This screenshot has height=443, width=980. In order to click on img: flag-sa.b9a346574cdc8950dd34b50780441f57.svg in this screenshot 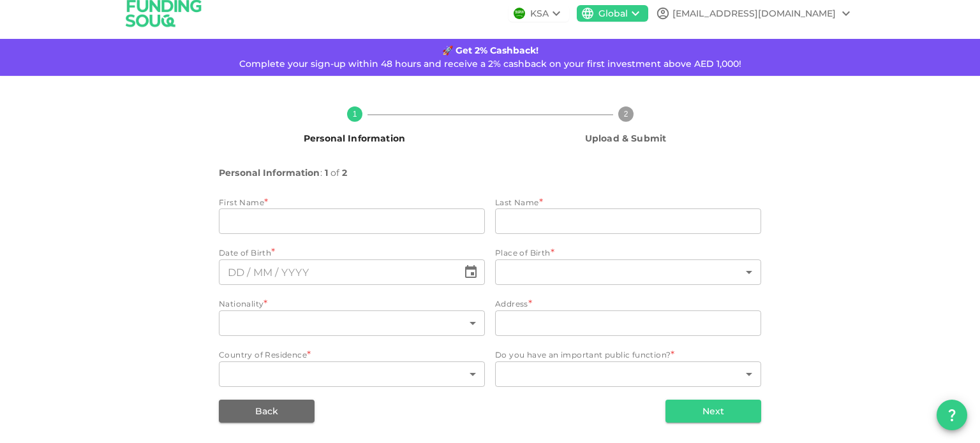, I will do `click(519, 14)`.